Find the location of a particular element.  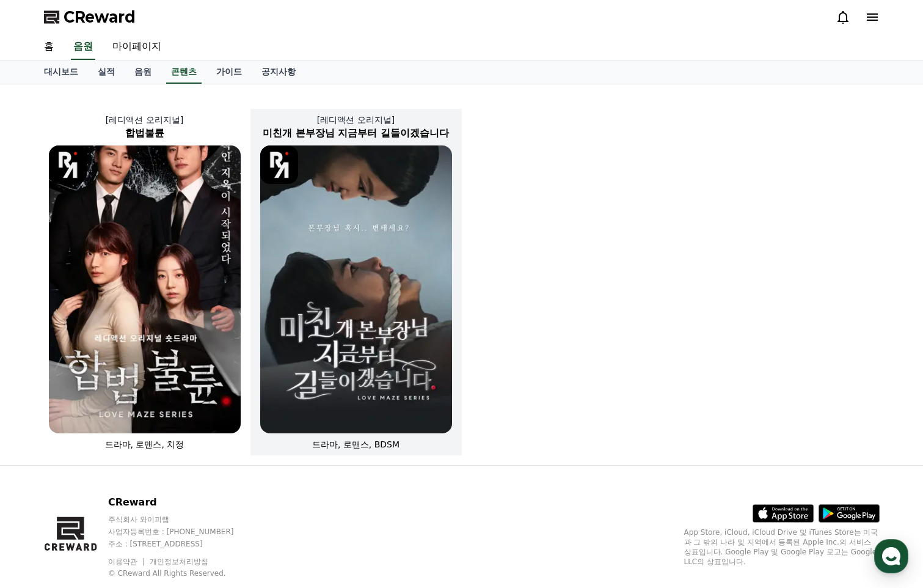

span: 드라마, 로맨스, 치정 is located at coordinates (145, 444).